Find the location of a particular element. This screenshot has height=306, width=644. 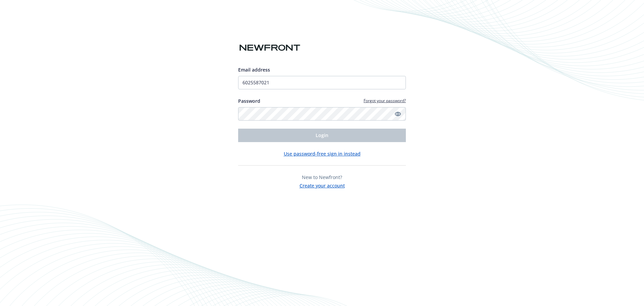

img: Newfront logo is located at coordinates (270, 48).